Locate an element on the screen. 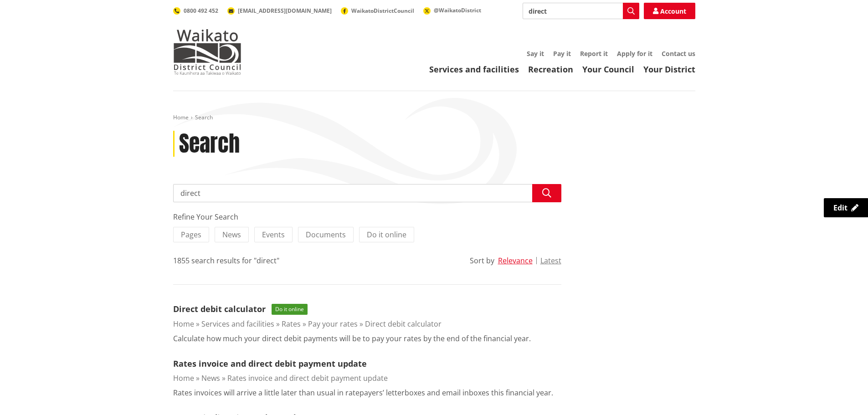  span: News is located at coordinates (231, 235).